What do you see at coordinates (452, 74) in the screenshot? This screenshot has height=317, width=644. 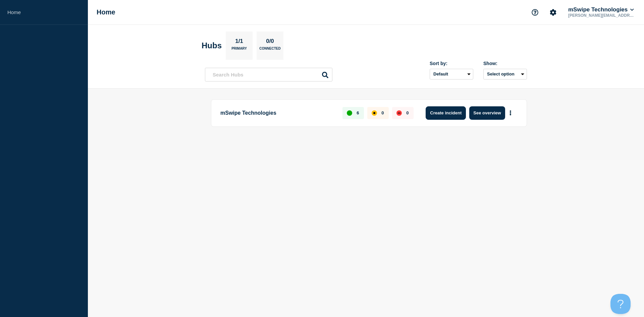 I see `select: Sort by` at bounding box center [452, 74].